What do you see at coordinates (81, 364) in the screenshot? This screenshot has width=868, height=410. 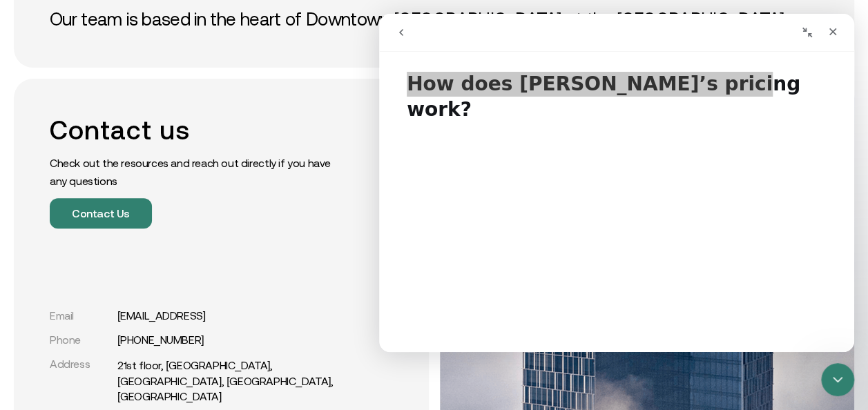 I see `div: Address` at bounding box center [81, 364].